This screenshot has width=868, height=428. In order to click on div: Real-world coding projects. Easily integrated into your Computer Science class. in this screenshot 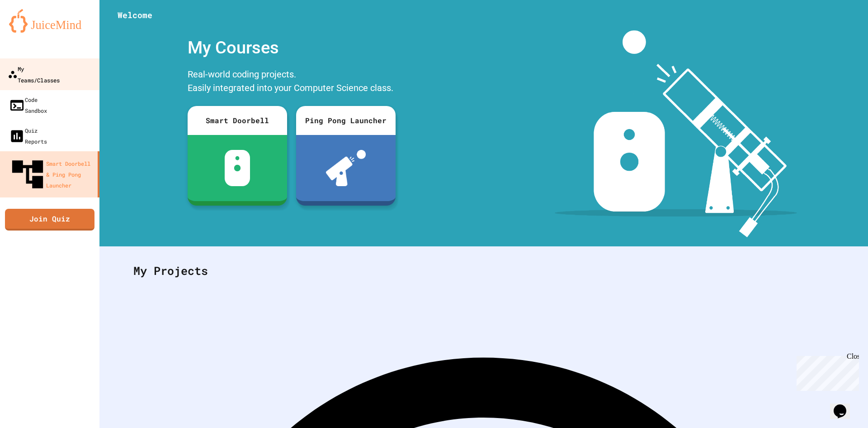, I will do `click(292, 82)`.